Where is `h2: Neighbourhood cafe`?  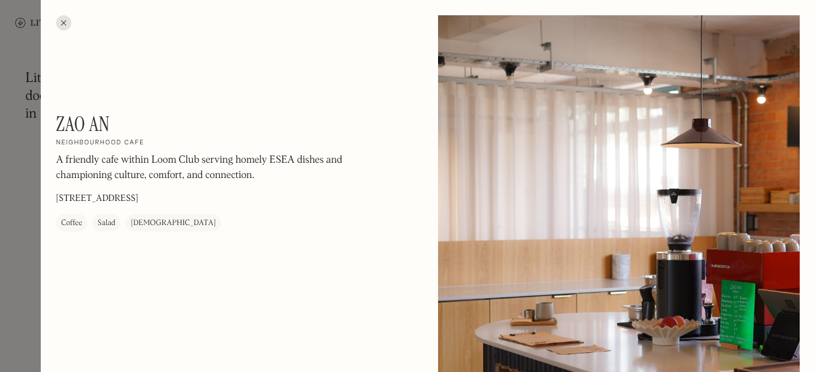
h2: Neighbourhood cafe is located at coordinates (100, 143).